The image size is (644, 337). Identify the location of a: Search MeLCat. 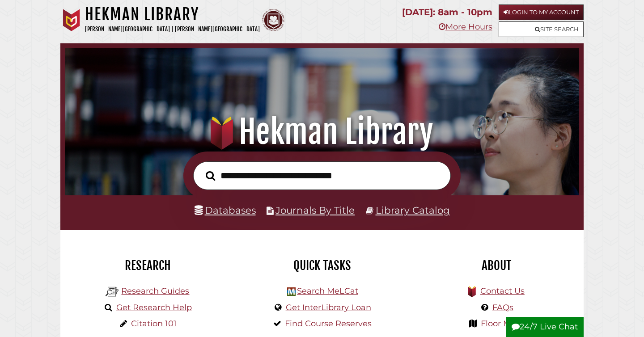
(328, 291).